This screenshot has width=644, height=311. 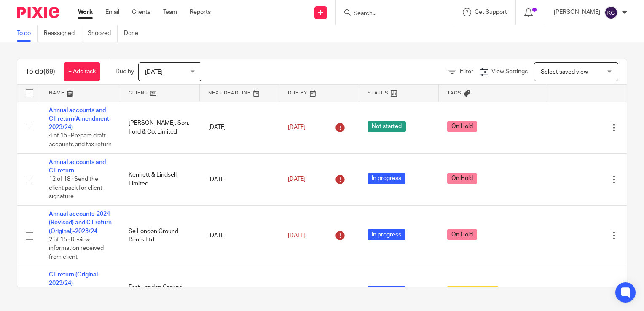 I want to click on p: Due by, so click(x=125, y=72).